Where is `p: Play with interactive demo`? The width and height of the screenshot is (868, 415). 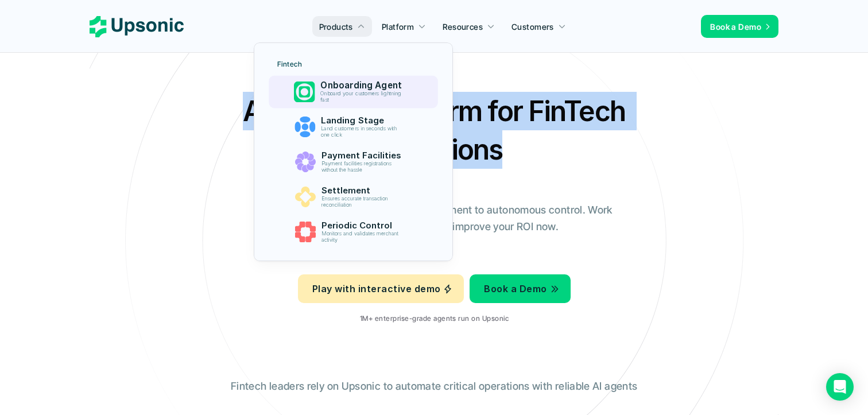
p: Play with interactive demo is located at coordinates (376, 289).